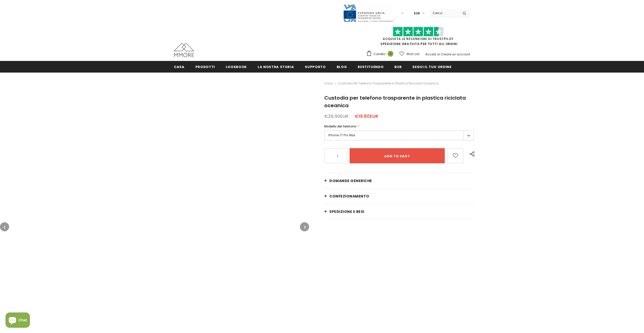 The height and width of the screenshot is (333, 644). What do you see at coordinates (276, 66) in the screenshot?
I see `a: La nostra storia` at bounding box center [276, 66].